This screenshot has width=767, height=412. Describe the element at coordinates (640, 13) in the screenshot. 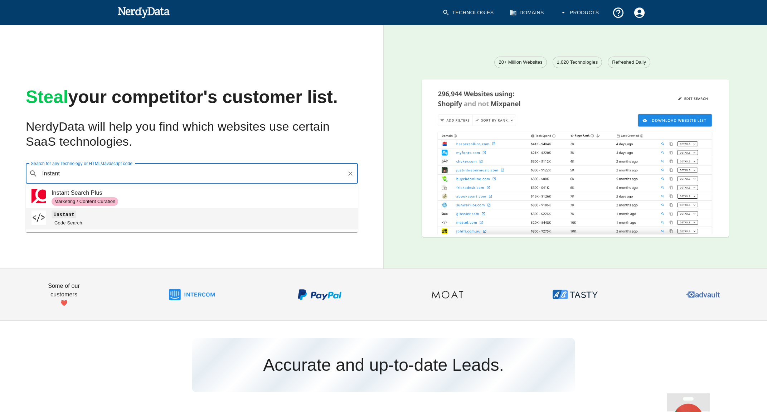

I see `button: Account Settings` at that location.